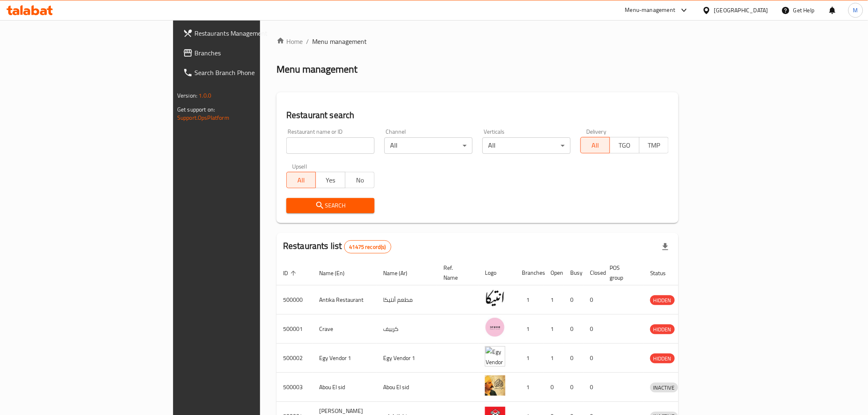 The width and height of the screenshot is (868, 415). I want to click on img: Abou El sid, so click(495, 386).